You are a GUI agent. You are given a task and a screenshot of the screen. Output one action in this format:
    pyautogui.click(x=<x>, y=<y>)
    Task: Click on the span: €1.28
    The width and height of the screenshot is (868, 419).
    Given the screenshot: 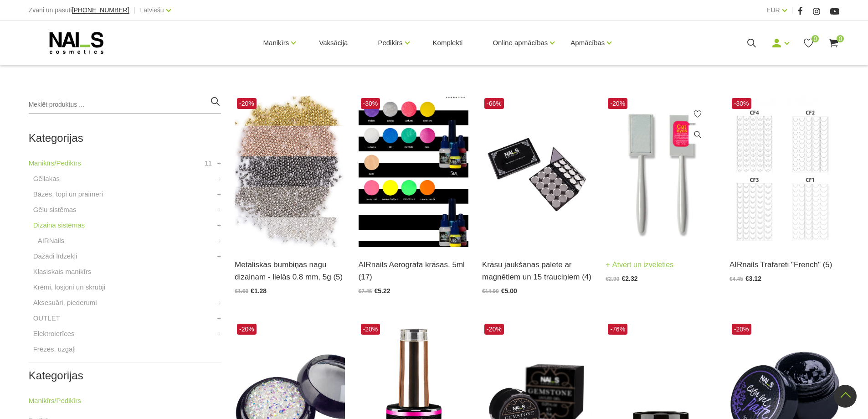 What is the action you would take?
    pyautogui.click(x=258, y=291)
    